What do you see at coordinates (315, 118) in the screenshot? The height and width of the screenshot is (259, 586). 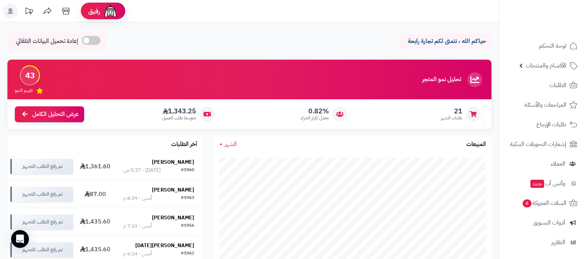 I see `span: معدل تكرار الشراء` at bounding box center [315, 118].